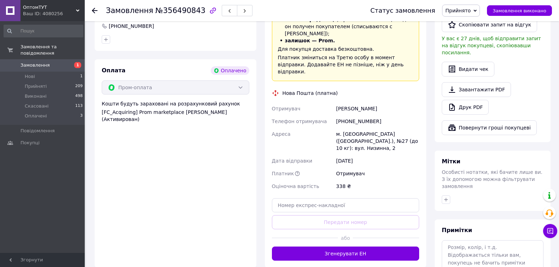 The image size is (559, 267). I want to click on span: Прийнято, so click(458, 11).